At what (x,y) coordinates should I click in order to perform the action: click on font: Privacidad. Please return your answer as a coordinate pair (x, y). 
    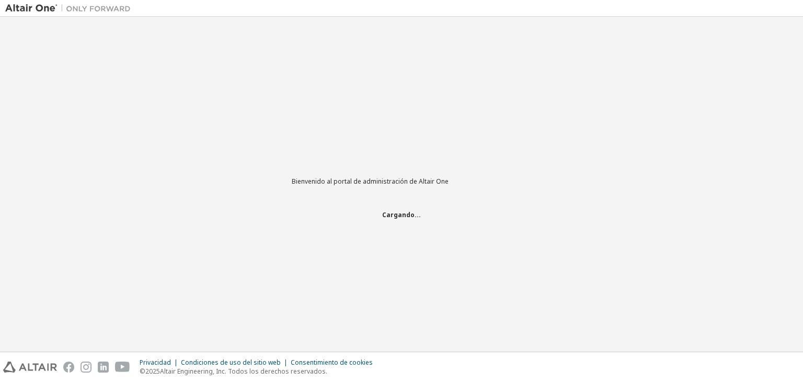
    Looking at the image, I should click on (155, 362).